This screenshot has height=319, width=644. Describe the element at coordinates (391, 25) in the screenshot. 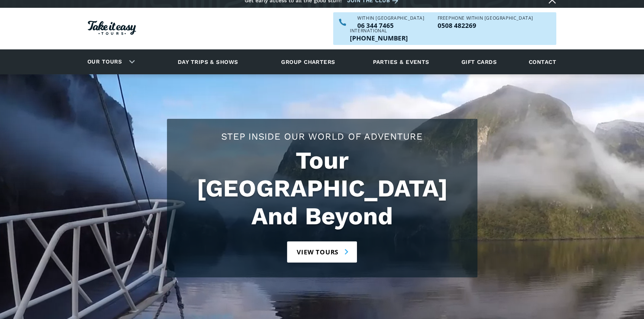

I see `p: 06 344 7465` at that location.